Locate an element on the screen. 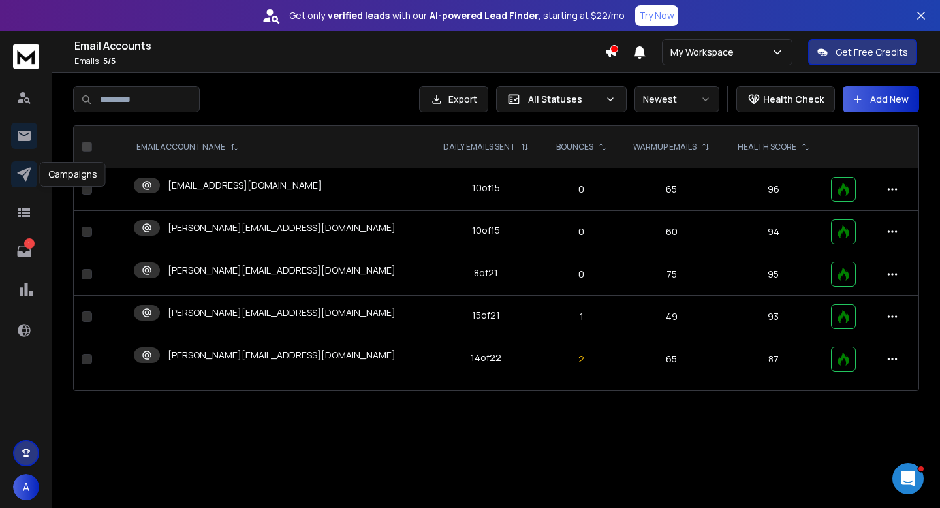 This screenshot has height=508, width=940. div: EMAIL ACCOUNT NAME is located at coordinates (187, 147).